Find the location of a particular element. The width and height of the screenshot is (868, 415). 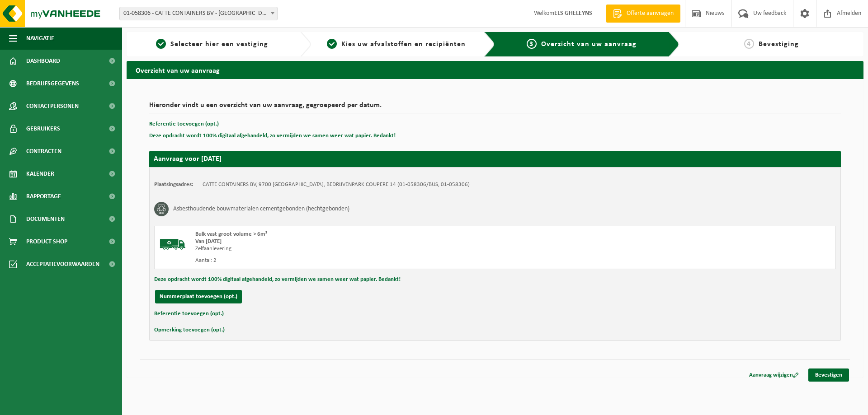

span: Overzicht van uw aanvraag is located at coordinates (588, 44).